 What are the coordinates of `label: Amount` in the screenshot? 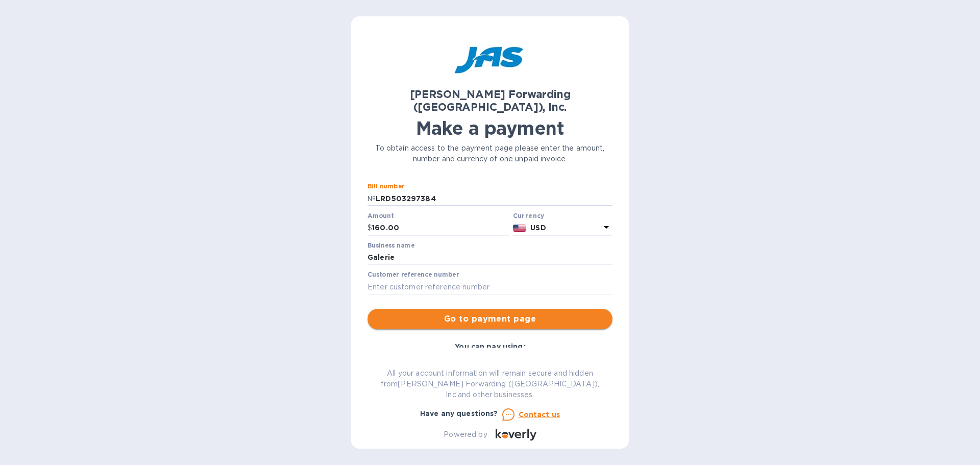 It's located at (381, 216).